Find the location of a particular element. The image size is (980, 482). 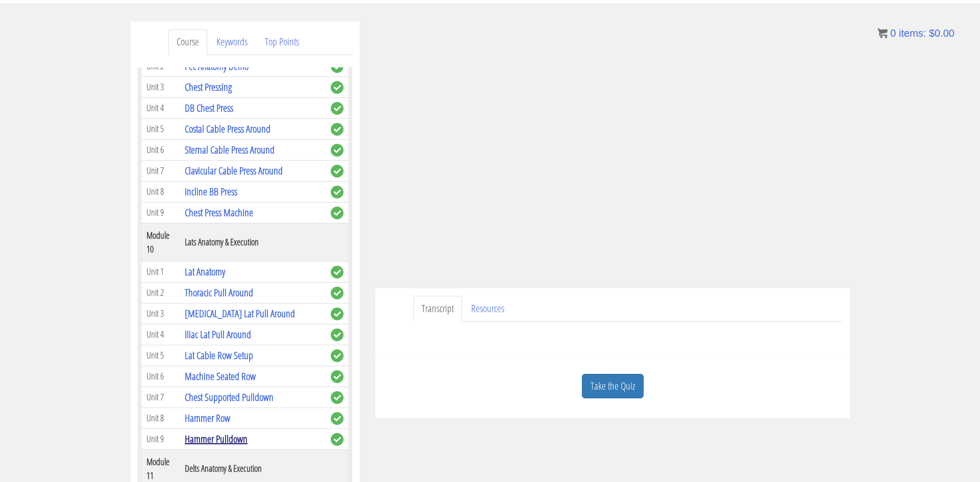

a: Sternal Cable Press Around is located at coordinates (229, 149).